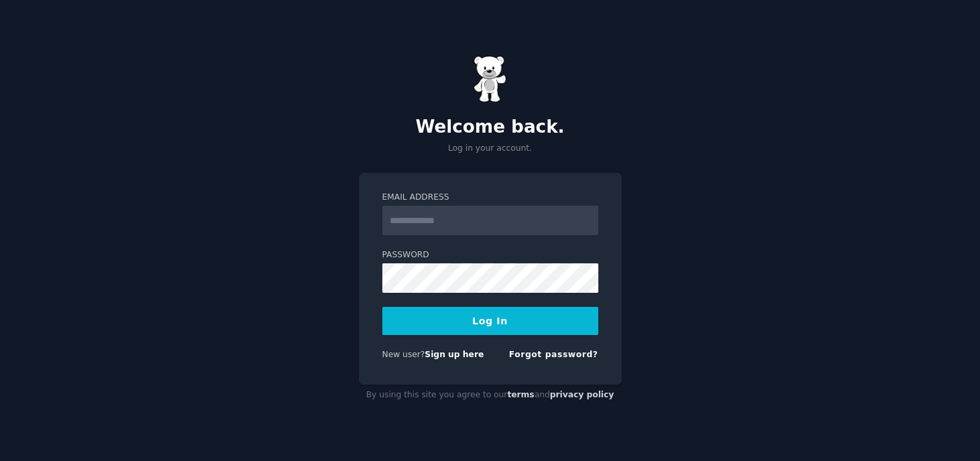  Describe the element at coordinates (582, 394) in the screenshot. I see `a: privacy policy` at that location.